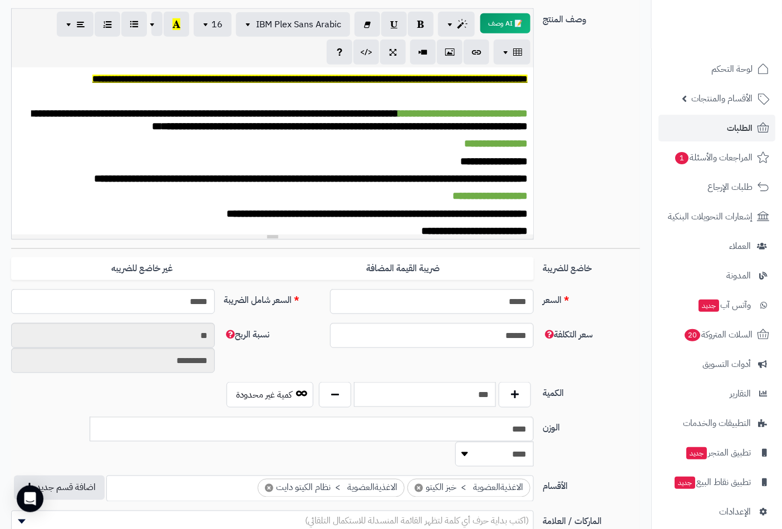 This screenshot has width=782, height=529. I want to click on span: IBM Plex Sans Arabic, so click(298, 24).